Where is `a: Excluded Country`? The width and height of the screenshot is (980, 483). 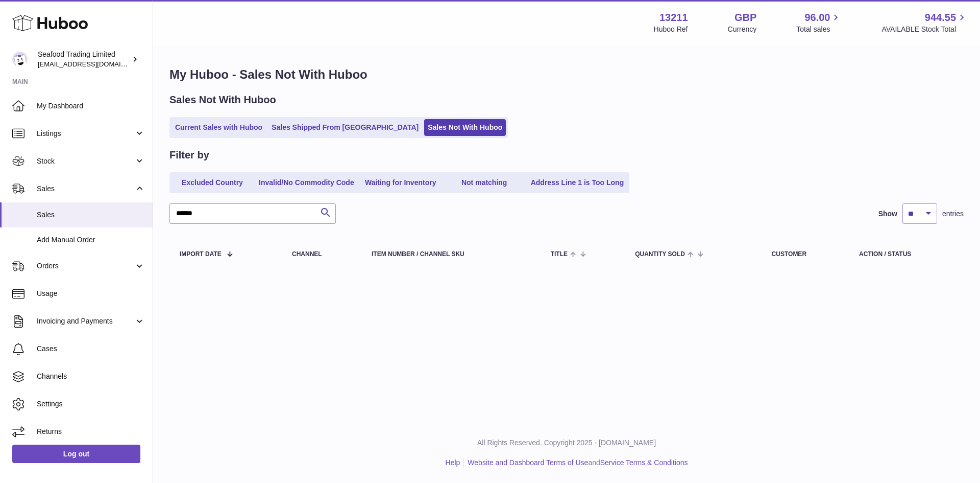 a: Excluded Country is located at coordinates (213, 182).